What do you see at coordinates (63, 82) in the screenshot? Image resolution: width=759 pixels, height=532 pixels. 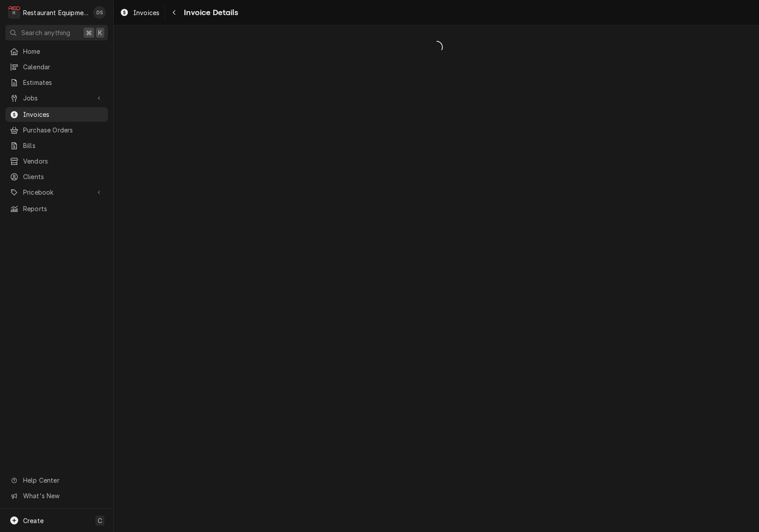 I see `span: Estimates` at bounding box center [63, 82].